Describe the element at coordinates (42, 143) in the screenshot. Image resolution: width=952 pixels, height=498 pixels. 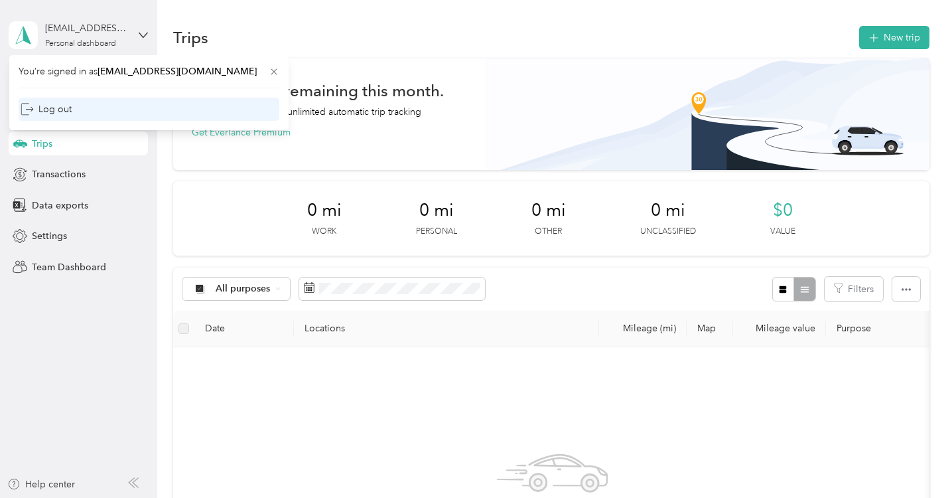
I see `span: Trips` at that location.